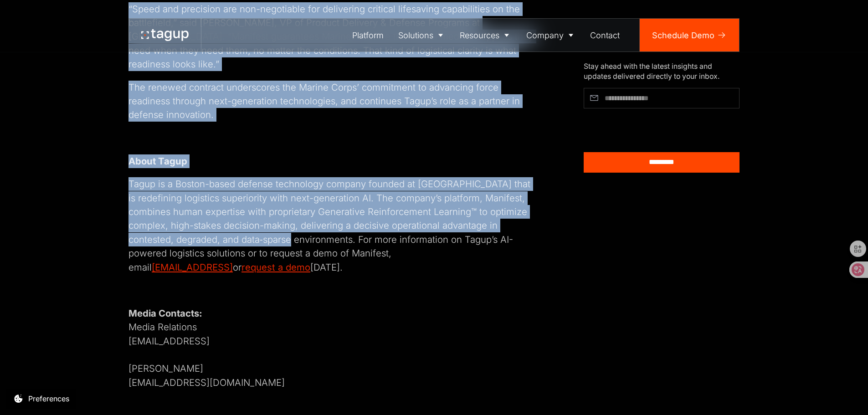 The image size is (868, 415). Describe the element at coordinates (605, 35) in the screenshot. I see `div: Contact` at that location.